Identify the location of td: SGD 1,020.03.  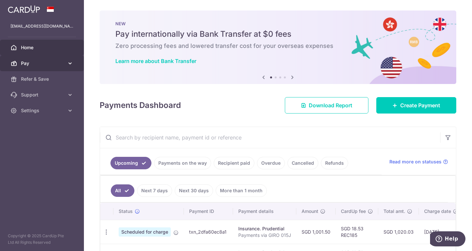
(399, 232).